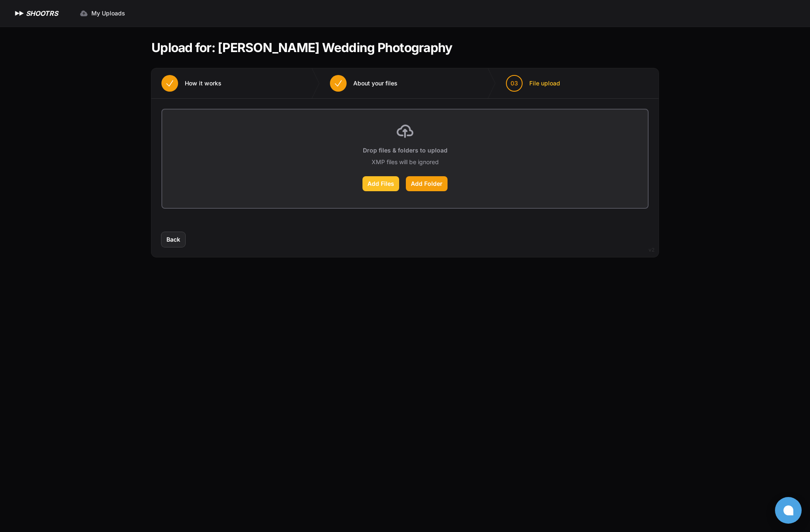 Image resolution: width=810 pixels, height=532 pixels. I want to click on span: About your files, so click(375, 84).